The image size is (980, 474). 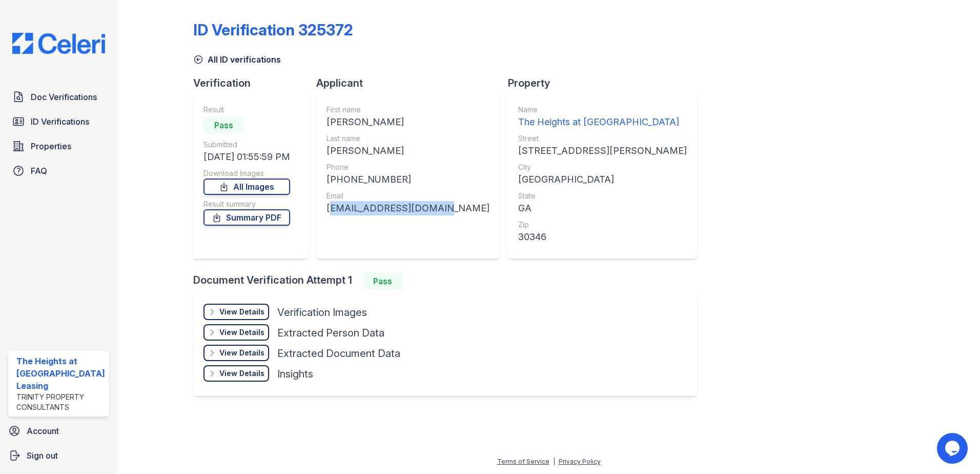 I want to click on a: Summary PDF, so click(x=247, y=218).